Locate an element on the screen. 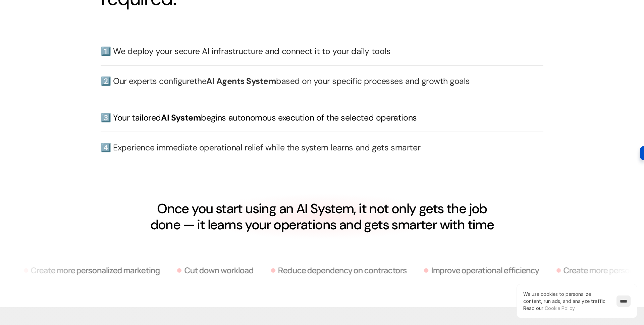 This screenshot has width=644, height=325. h3: 2️⃣ Our experts configure based on your specific processes and growth goals is located at coordinates (322, 81).